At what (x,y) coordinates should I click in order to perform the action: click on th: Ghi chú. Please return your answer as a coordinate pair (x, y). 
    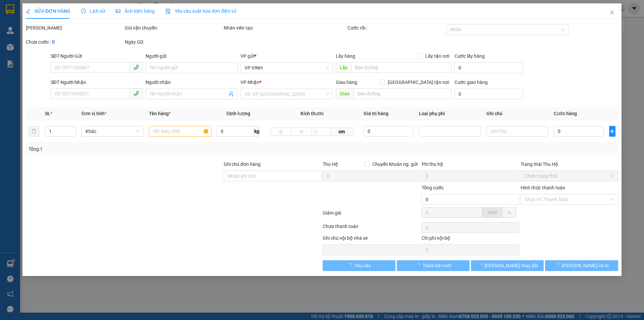
    Looking at the image, I should click on (517, 114).